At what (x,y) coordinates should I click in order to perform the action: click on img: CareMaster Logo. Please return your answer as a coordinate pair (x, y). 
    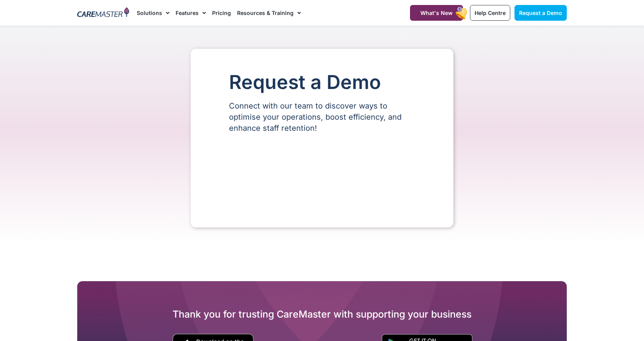
    Looking at the image, I should click on (103, 13).